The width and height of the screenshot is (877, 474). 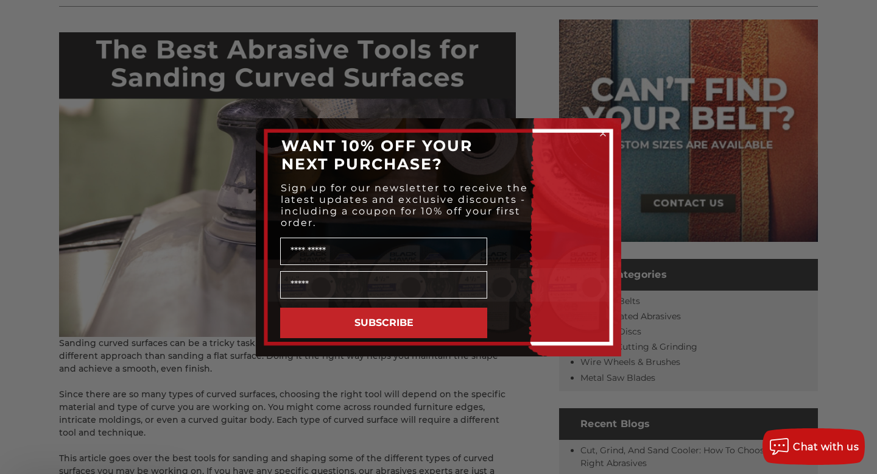 I want to click on input: Email, so click(x=383, y=284).